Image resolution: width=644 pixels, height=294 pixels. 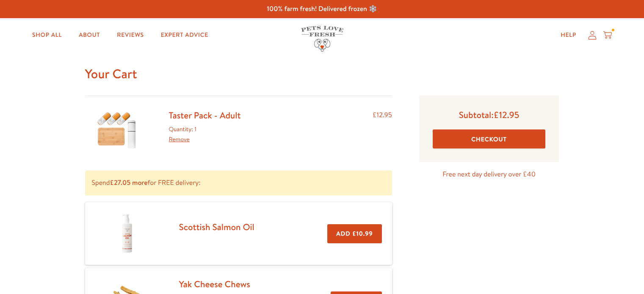 I want to click on a: Shop All, so click(x=47, y=35).